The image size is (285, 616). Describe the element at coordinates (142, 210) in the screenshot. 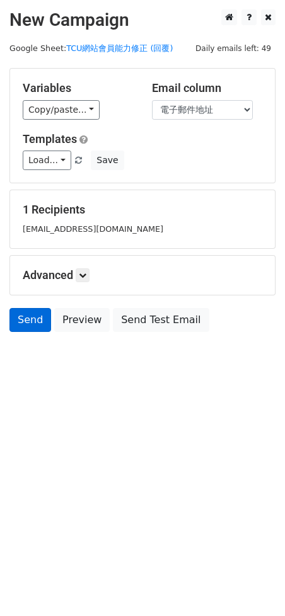

I see `h5: 1 Recipients` at that location.